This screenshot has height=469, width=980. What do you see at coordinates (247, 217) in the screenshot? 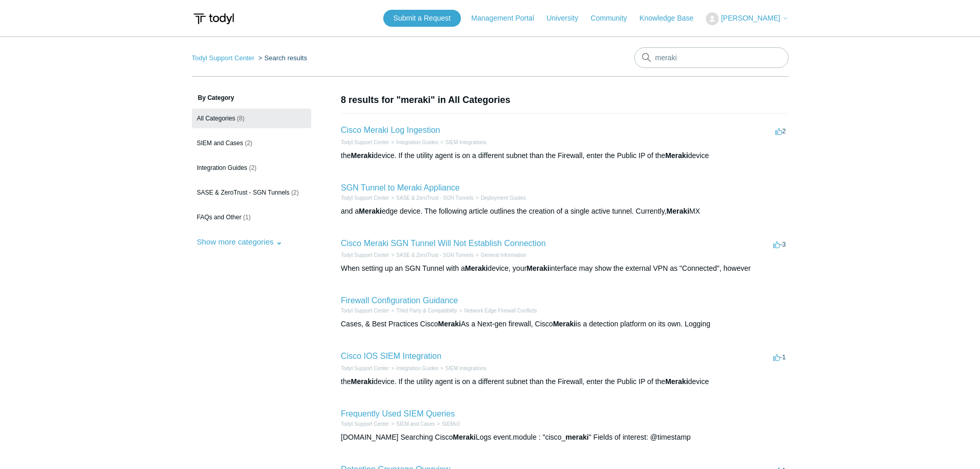
I see `span: (1)` at bounding box center [247, 217].